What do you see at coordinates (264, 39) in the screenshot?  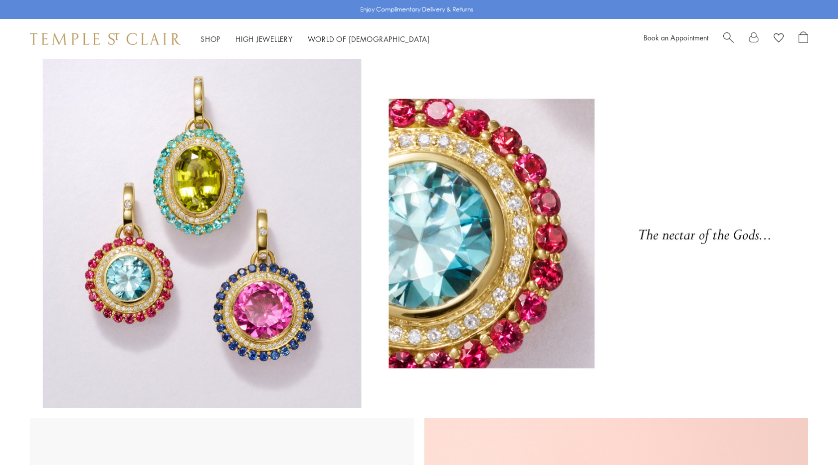 I see `a: High JewelleryHigh Jewellery` at bounding box center [264, 39].